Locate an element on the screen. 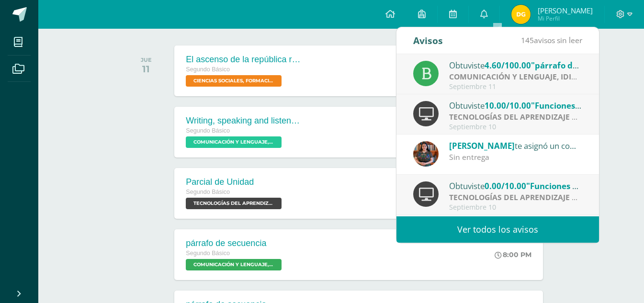  img: 2338014896a91b37bfd5954146aec6a0.png is located at coordinates (521, 14).